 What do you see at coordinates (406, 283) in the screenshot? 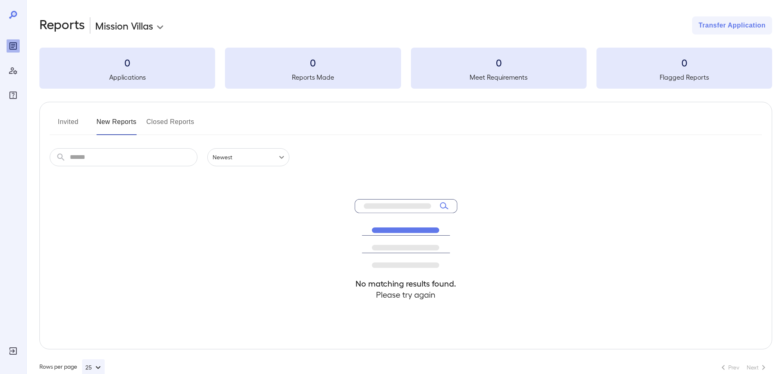
I see `h4: No matching results found.` at bounding box center [406, 283].